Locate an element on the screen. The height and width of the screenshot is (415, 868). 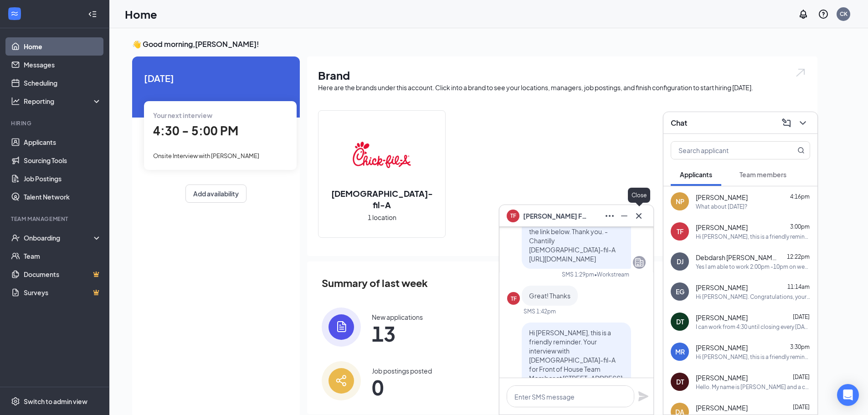
div: SMS 1:29pm is located at coordinates (578, 274).